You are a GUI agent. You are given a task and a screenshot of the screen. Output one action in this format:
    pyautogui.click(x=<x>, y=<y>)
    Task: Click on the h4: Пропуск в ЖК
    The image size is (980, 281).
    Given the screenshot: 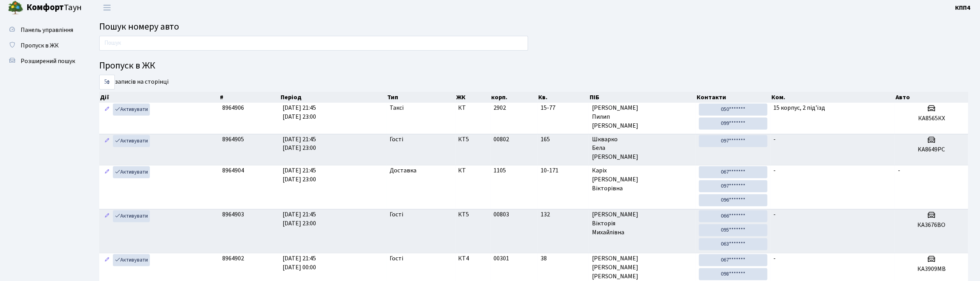 What is the action you would take?
    pyautogui.click(x=534, y=66)
    